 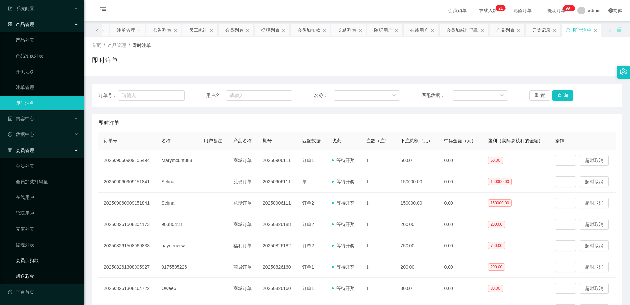 What do you see at coordinates (127, 161) in the screenshot?
I see `td: 202509060909155494` at bounding box center [127, 161].